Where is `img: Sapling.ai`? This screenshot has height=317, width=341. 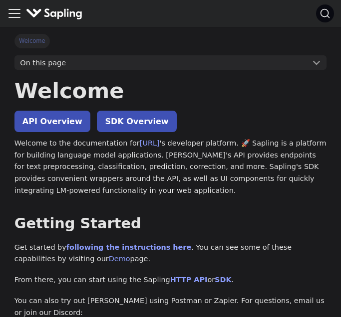
img: Sapling.ai is located at coordinates (54, 13).